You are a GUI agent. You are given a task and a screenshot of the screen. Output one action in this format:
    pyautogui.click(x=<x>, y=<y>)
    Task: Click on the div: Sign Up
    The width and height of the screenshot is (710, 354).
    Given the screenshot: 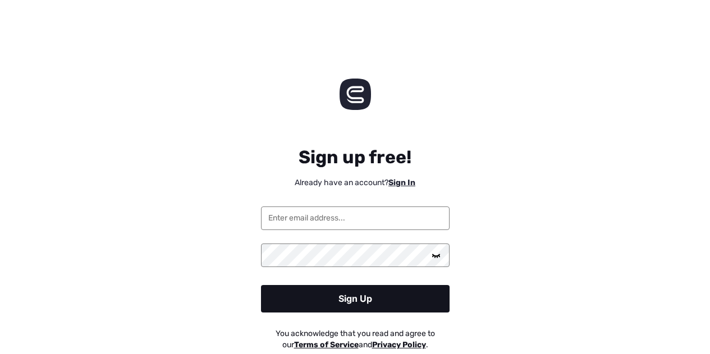 What is the action you would take?
    pyautogui.click(x=355, y=298)
    